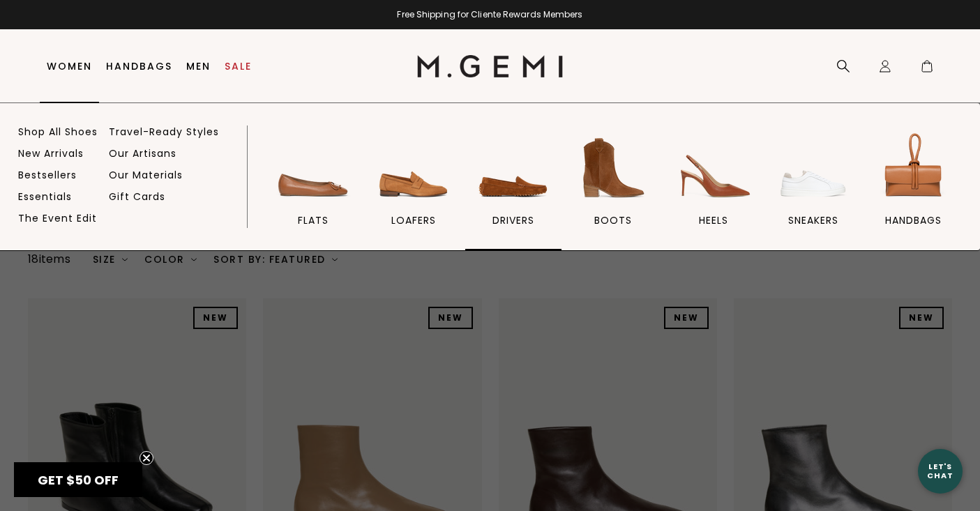 The width and height of the screenshot is (980, 511). I want to click on img: loafers, so click(413, 168).